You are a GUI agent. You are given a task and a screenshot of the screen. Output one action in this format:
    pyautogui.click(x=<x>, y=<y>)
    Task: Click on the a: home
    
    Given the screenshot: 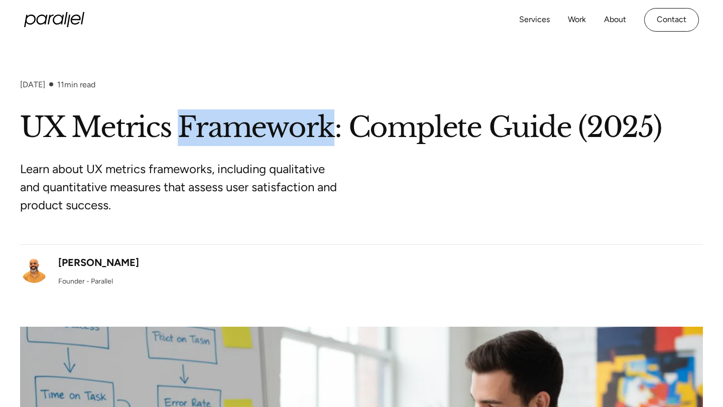 What is the action you would take?
    pyautogui.click(x=54, y=20)
    